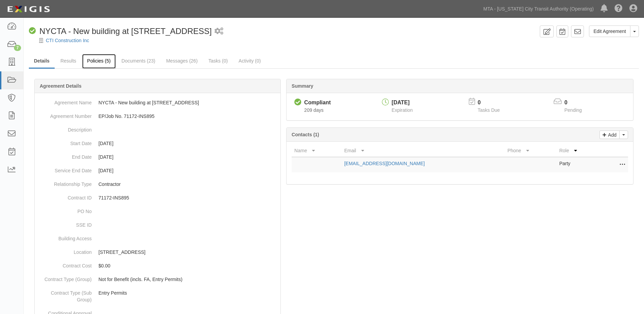 This screenshot has width=644, height=314. I want to click on a: CTI Construction Inc, so click(68, 40).